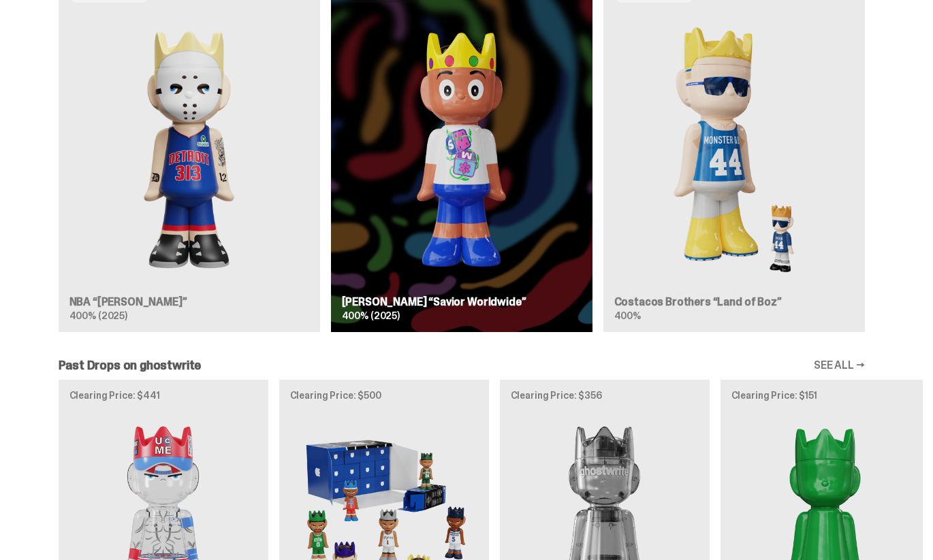 This screenshot has height=560, width=933. Describe the element at coordinates (627, 316) in the screenshot. I see `span: 400%` at that location.